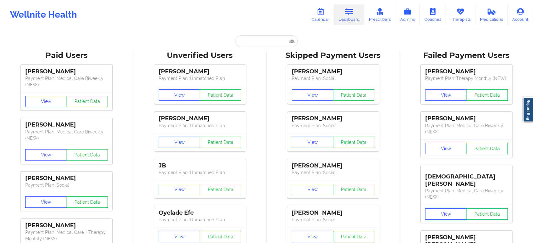 This screenshot has width=533, height=243. What do you see at coordinates (466, 55) in the screenshot?
I see `div: Failed Payment Users` at bounding box center [466, 55].